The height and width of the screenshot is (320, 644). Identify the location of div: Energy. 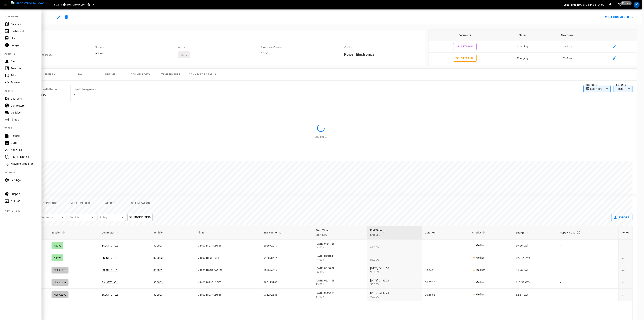
(24, 45).